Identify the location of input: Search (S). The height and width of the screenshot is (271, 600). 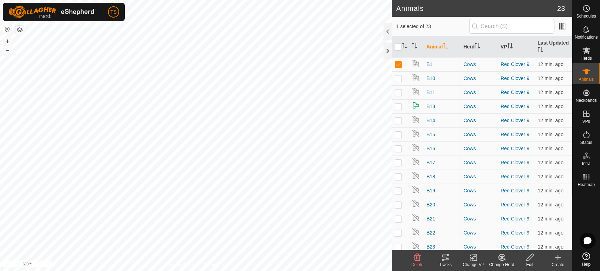
(512, 26).